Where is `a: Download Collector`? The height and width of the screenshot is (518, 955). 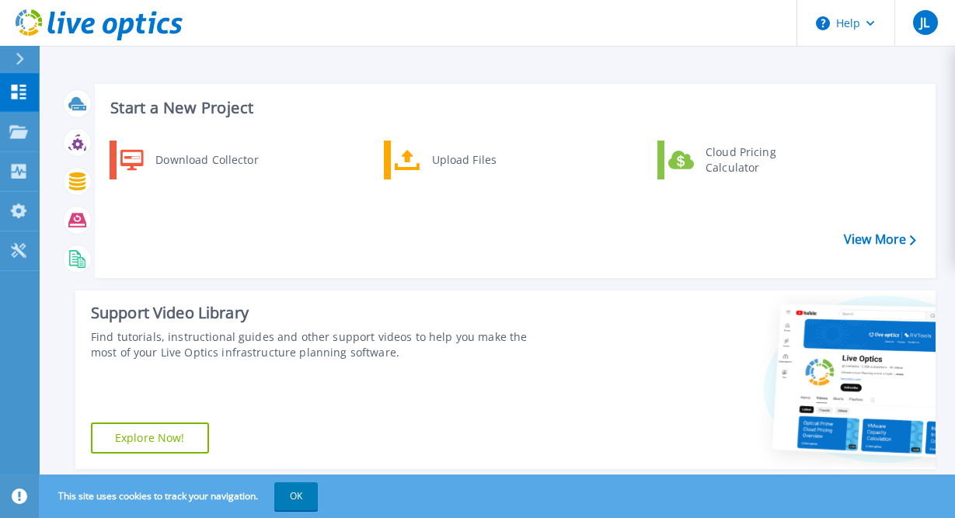
a: Download Collector is located at coordinates (189, 160).